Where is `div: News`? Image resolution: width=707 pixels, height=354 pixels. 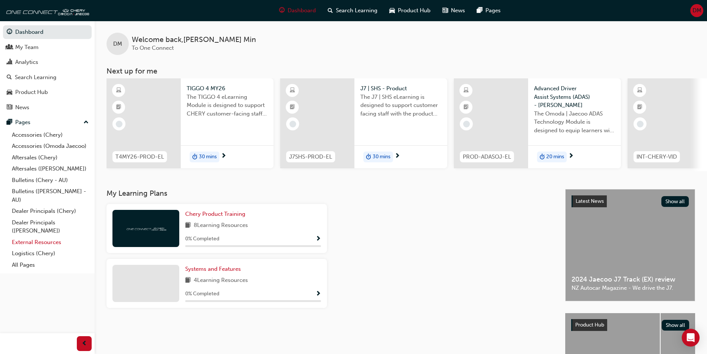 div: News is located at coordinates (22, 107).